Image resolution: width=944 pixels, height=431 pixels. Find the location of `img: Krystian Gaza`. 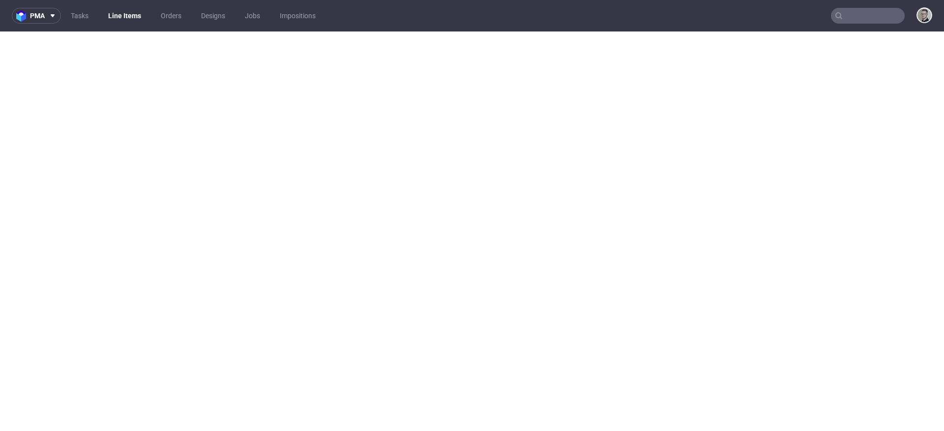

img: Krystian Gaza is located at coordinates (925, 15).